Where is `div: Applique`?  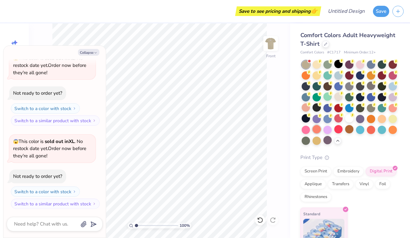
div: Applique is located at coordinates (313, 184).